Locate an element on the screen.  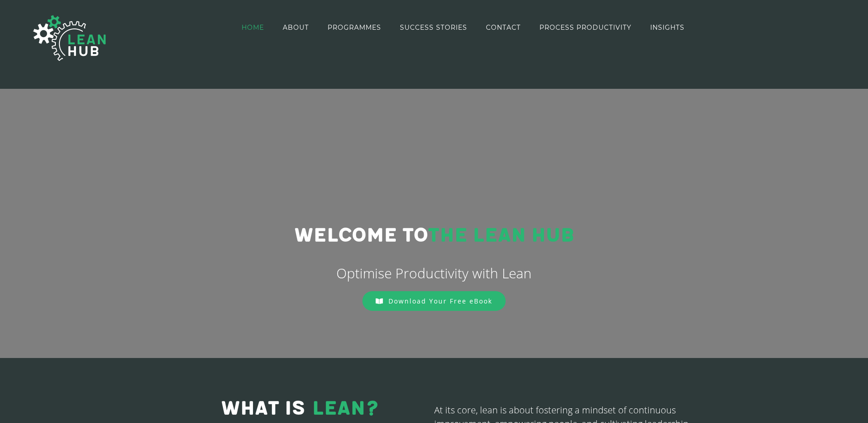
a: Download Your Free eBook is located at coordinates (434, 301).